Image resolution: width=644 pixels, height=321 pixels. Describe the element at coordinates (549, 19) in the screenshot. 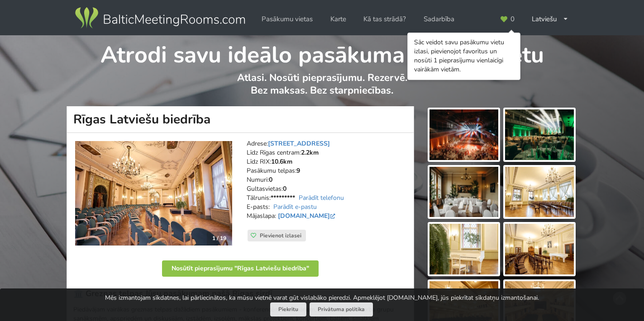

I see `div: Latviešu` at that location.